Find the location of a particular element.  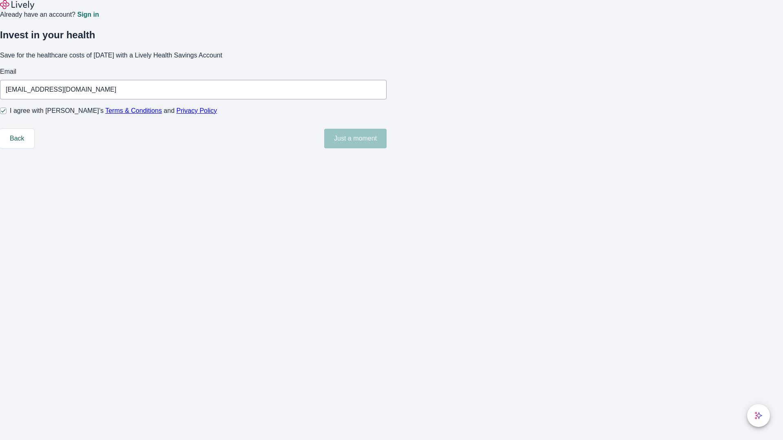

a: Terms & Conditions is located at coordinates (133, 110).